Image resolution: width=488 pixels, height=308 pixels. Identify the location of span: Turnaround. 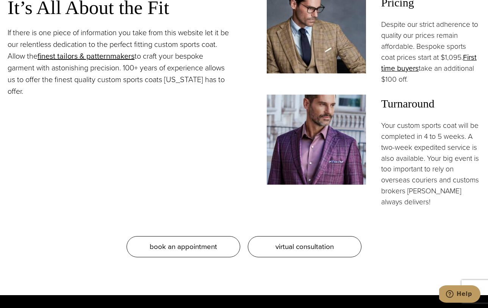
(431, 104).